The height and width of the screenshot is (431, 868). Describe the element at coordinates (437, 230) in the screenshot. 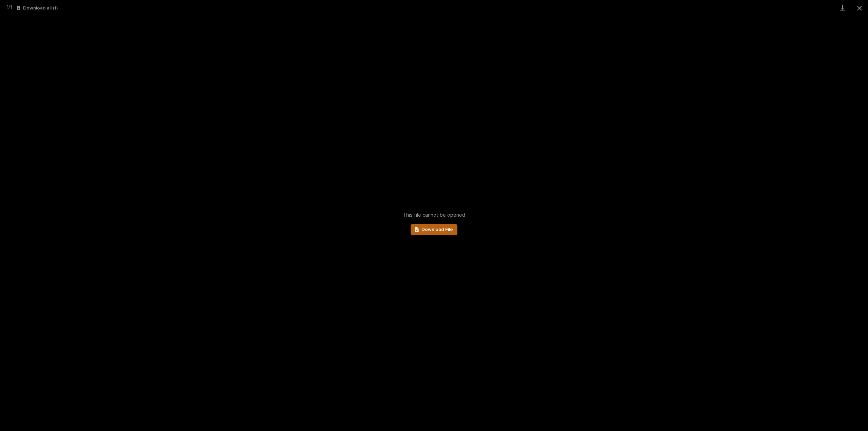

I see `span: Download File` at that location.